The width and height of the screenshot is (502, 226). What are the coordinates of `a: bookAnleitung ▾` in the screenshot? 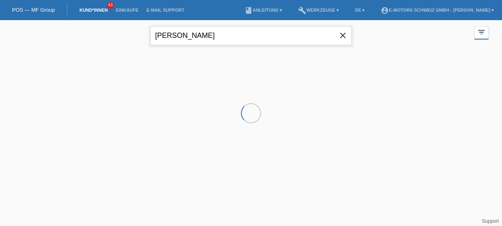 It's located at (263, 10).